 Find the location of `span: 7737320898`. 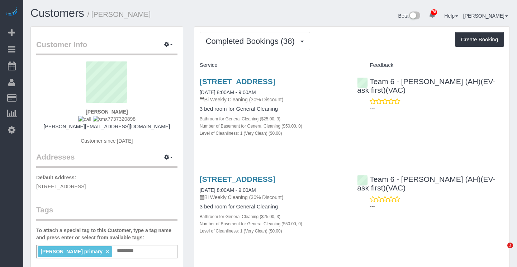

span: 7737320898 is located at coordinates (107, 119).